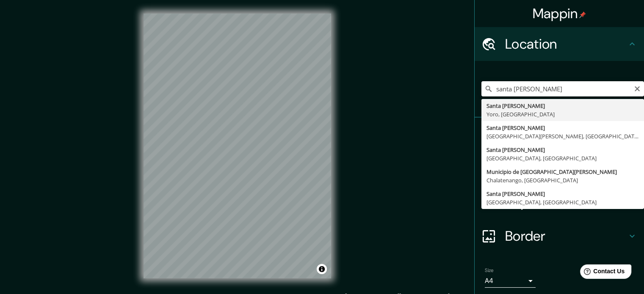  Describe the element at coordinates (566, 44) in the screenshot. I see `h4: Location` at that location.